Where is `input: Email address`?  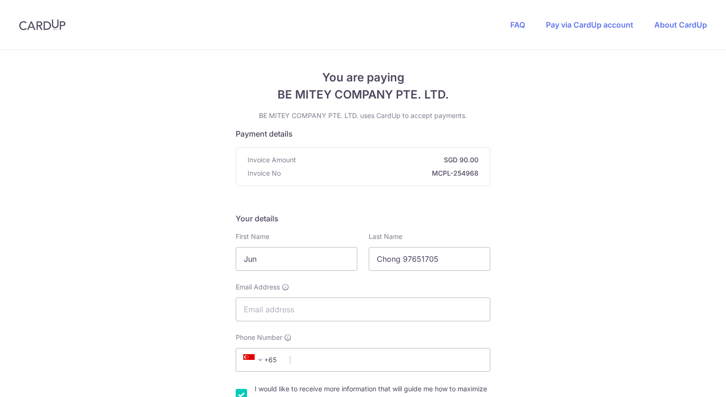 input: Email address is located at coordinates (363, 309).